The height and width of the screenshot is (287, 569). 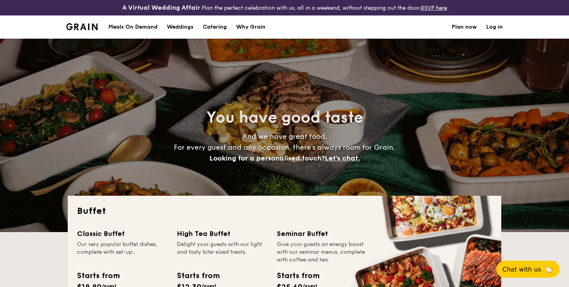 What do you see at coordinates (528, 270) in the screenshot?
I see `button: Chat with us🦙` at bounding box center [528, 270].